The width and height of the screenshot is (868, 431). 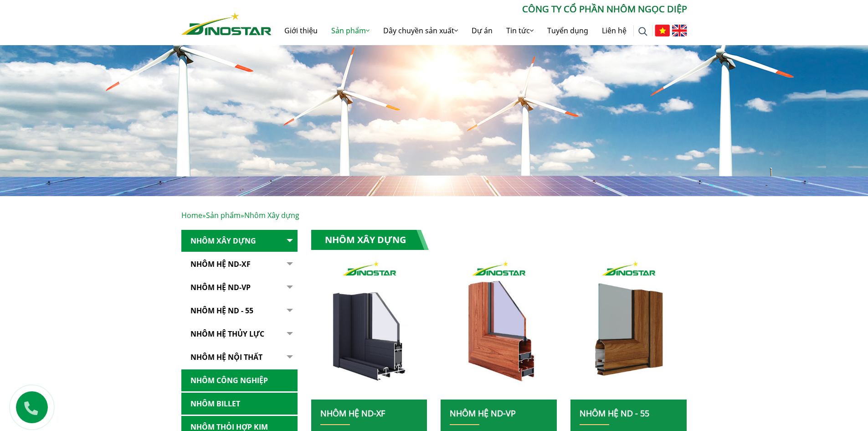 What do you see at coordinates (520, 30) in the screenshot?
I see `a: Tin tức` at bounding box center [520, 30].